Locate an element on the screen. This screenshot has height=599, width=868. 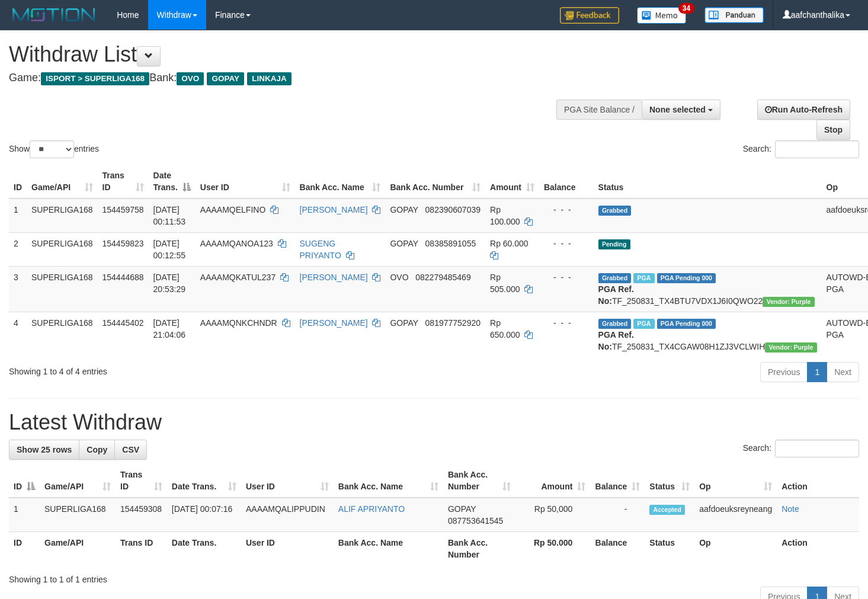
th: Date Trans.: activate to sort column descending is located at coordinates (171, 181).